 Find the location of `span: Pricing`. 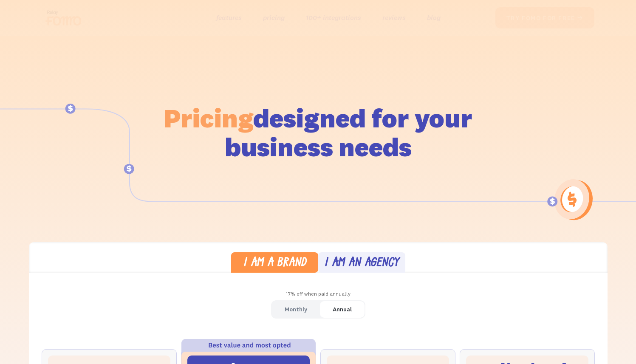

span: Pricing is located at coordinates (208, 118).